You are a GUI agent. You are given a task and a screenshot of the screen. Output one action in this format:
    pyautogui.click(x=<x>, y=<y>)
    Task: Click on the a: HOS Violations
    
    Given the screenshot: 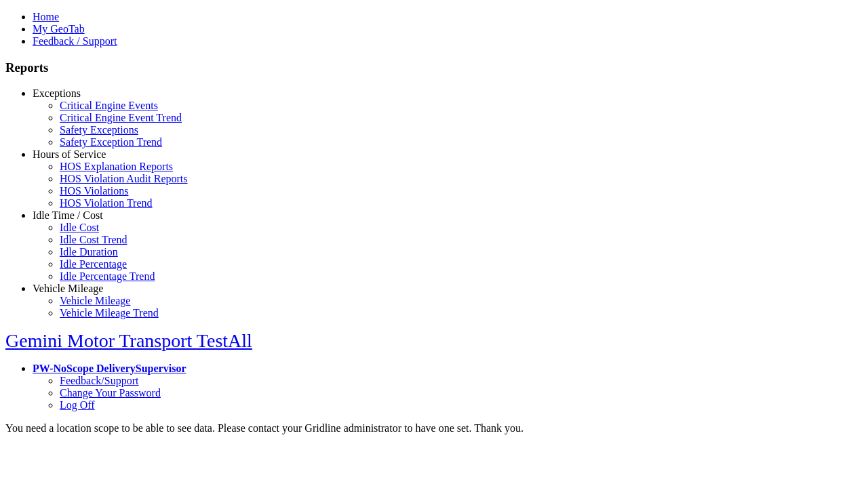 What is the action you would take?
    pyautogui.click(x=94, y=191)
    